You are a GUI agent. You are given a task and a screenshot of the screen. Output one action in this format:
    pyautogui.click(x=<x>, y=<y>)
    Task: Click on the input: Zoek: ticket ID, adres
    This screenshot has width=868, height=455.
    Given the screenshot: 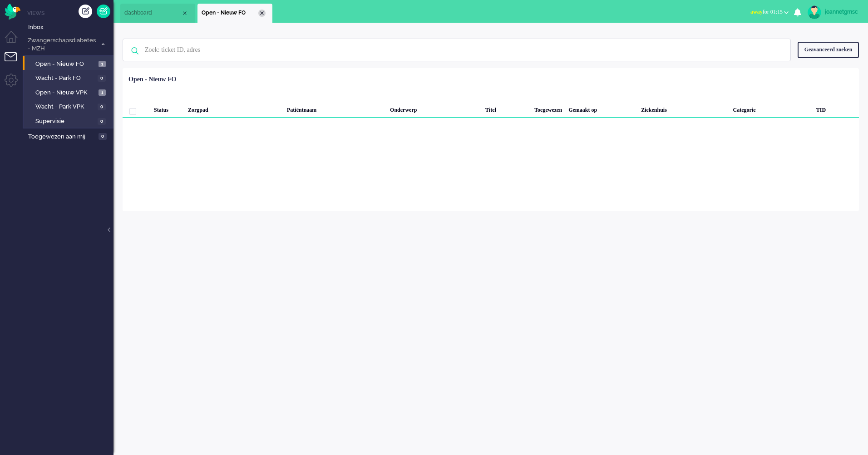 What is the action you would take?
    pyautogui.click(x=458, y=50)
    